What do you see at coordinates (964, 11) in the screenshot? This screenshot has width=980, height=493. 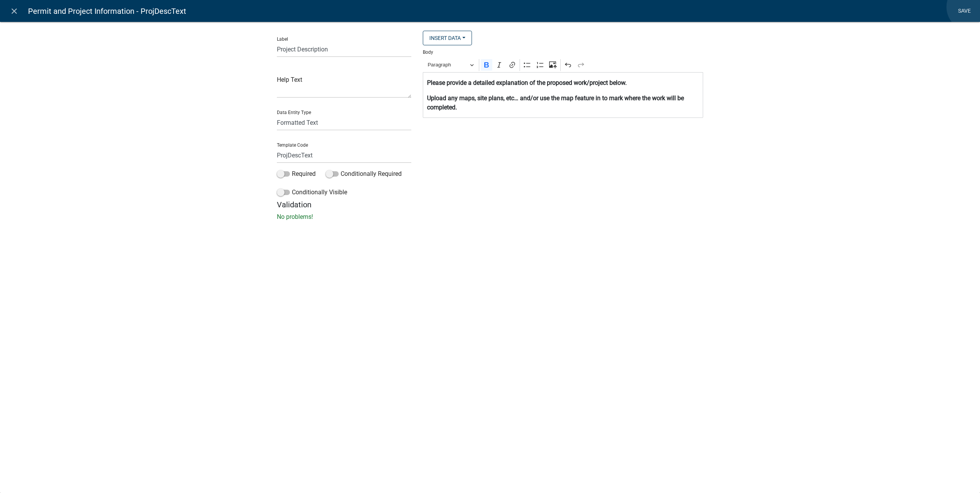 I see `a: Save` at bounding box center [964, 11].